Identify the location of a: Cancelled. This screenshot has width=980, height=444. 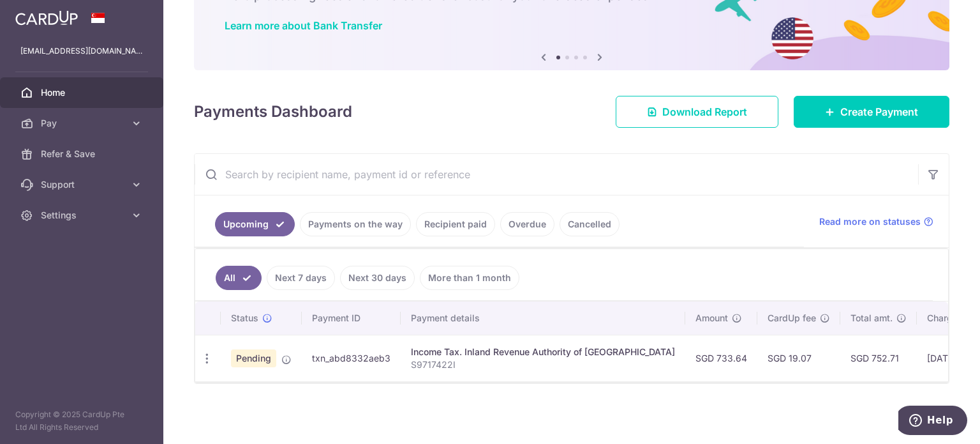
(590, 224).